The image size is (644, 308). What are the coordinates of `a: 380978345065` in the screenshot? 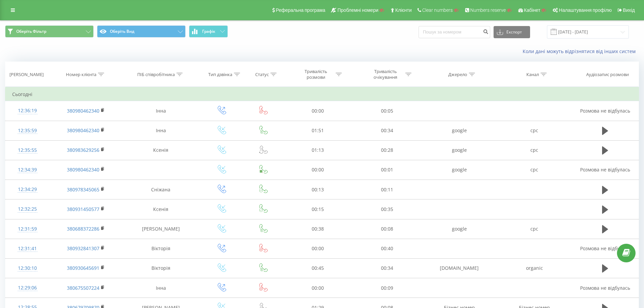 It's located at (83, 189).